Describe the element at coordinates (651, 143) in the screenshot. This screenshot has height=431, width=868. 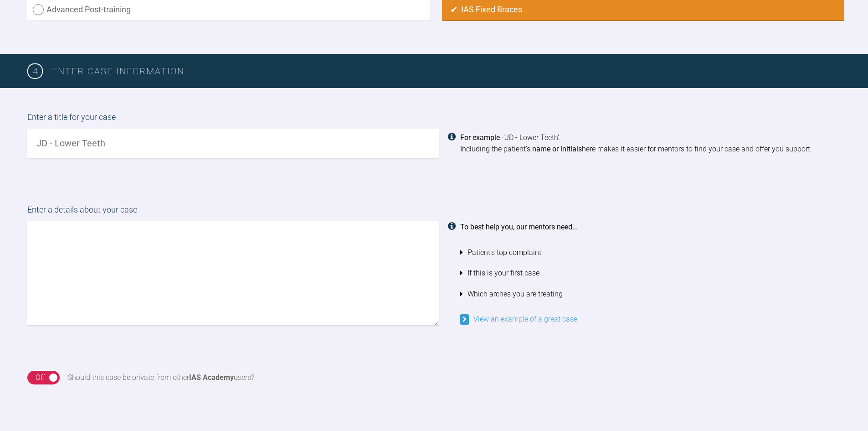
I see `div: 'JD - Lower Teeth'. Including the patient's here makes it easier for mentors to find your case an...` at that location.